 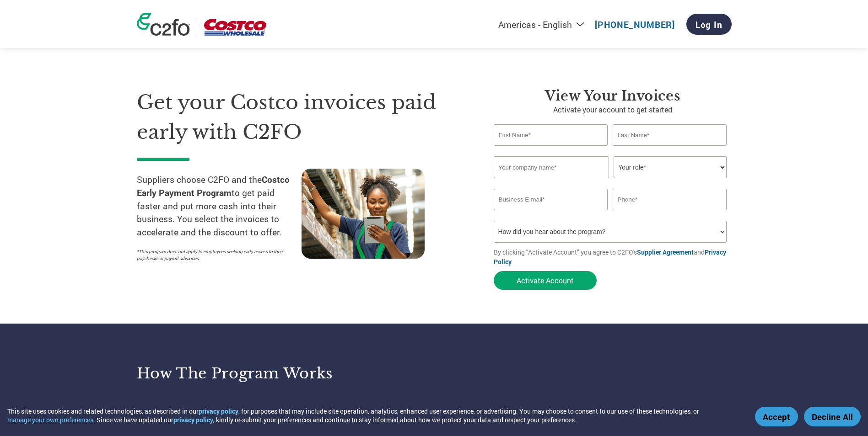 What do you see at coordinates (612, 257) in the screenshot?
I see `p: By clicking "Activate Account" you agree to C2FO's and` at bounding box center [612, 257].